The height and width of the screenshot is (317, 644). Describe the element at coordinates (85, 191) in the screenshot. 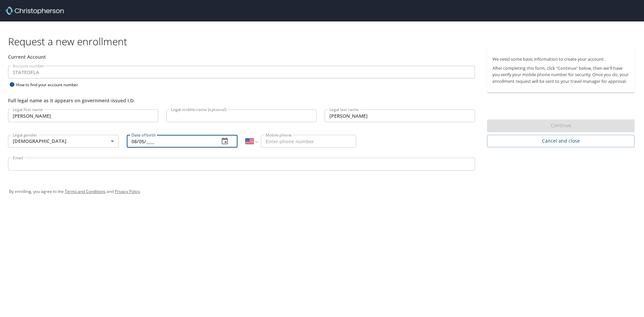

I see `a: Terms and Conditions` at that location.